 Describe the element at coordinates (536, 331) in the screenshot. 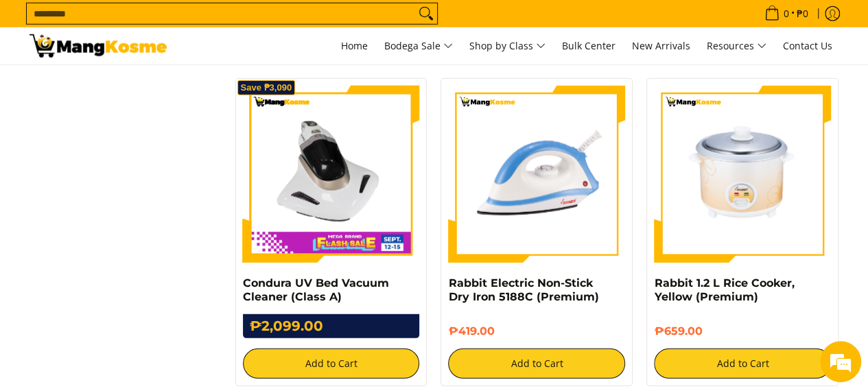

I see `h6: ₱419.00` at that location.